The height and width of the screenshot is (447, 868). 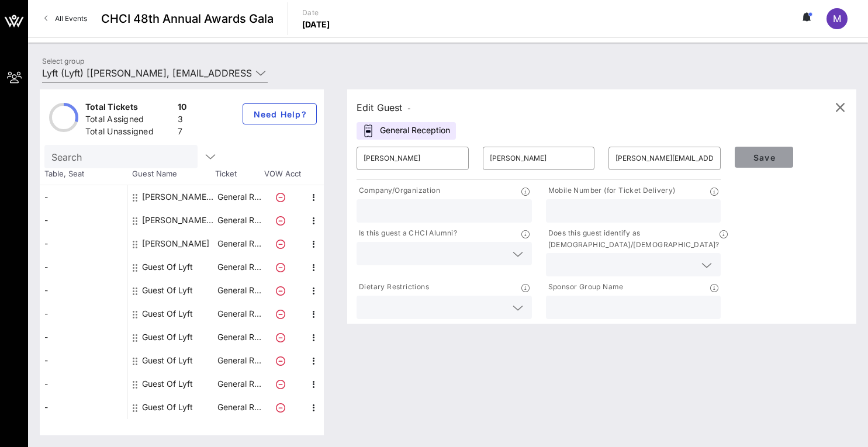 I want to click on div: 7, so click(x=182, y=133).